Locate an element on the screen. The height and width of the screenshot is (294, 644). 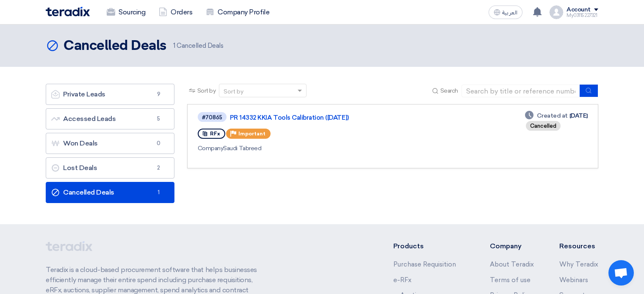
div: Saudi Tabreed is located at coordinates (320, 148).